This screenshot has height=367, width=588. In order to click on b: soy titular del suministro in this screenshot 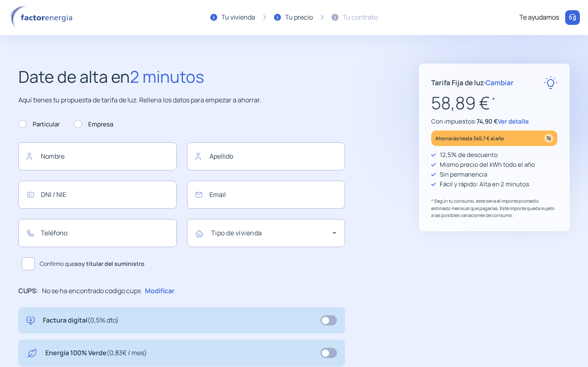, I will do `click(110, 263)`.